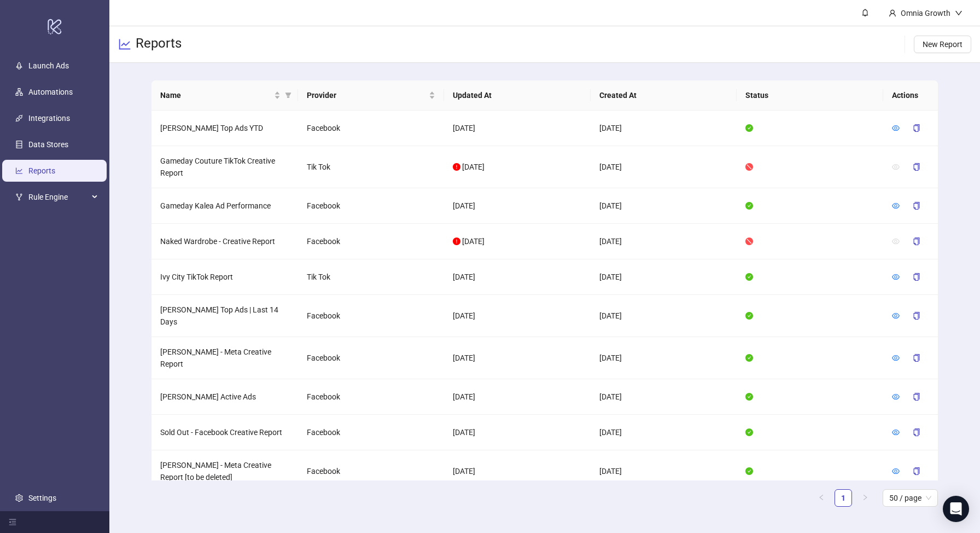 The image size is (980, 533). I want to click on td: Ivy City TikTok Report, so click(225, 277).